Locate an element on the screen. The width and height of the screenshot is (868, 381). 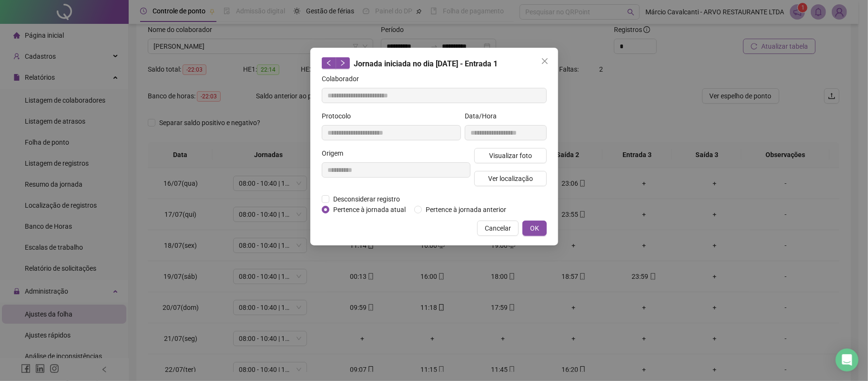
button: Ver localização is located at coordinates (511, 178).